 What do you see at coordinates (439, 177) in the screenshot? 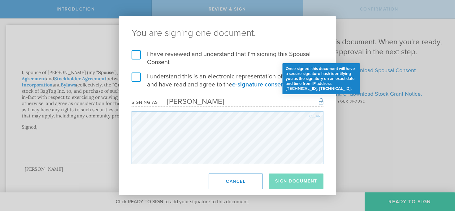
I see `div: Chat Widget` at bounding box center [439, 177].